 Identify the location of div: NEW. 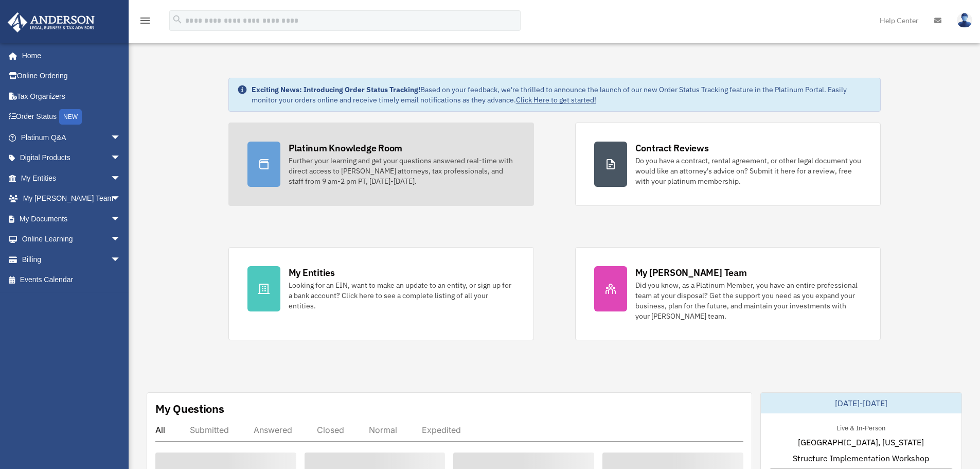
(70, 117).